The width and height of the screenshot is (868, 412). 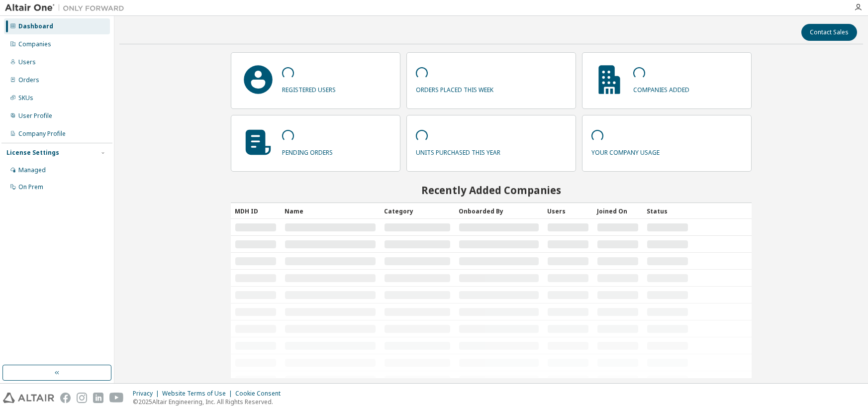 I want to click on p: your company usage, so click(x=625, y=151).